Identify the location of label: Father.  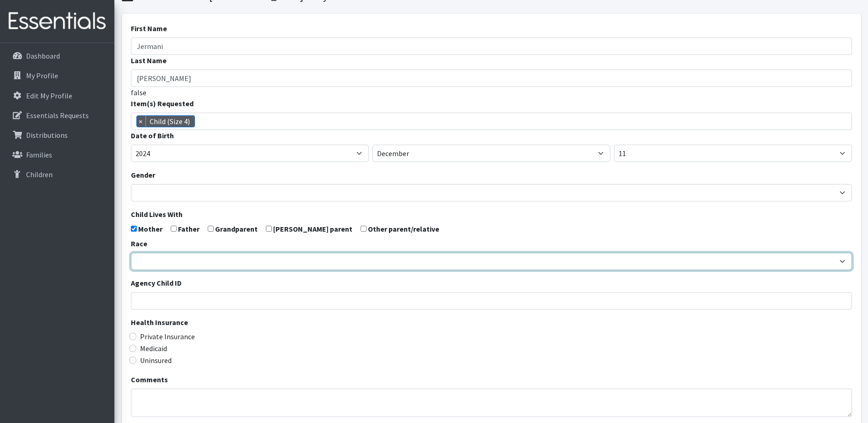
(188, 229).